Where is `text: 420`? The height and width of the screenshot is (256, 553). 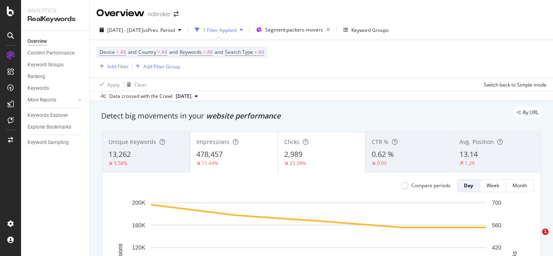
text: 420 is located at coordinates (497, 248).